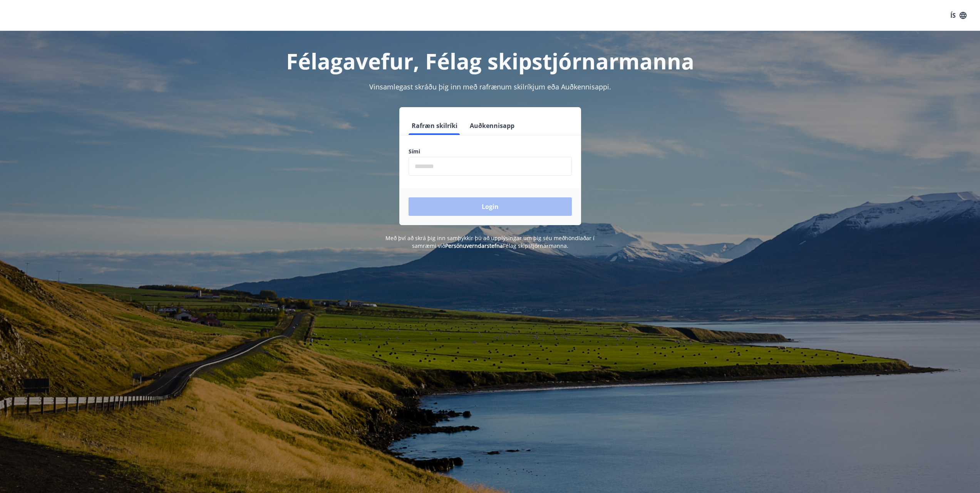  Describe the element at coordinates (434, 125) in the screenshot. I see `button: Rafræn skilríki` at that location.